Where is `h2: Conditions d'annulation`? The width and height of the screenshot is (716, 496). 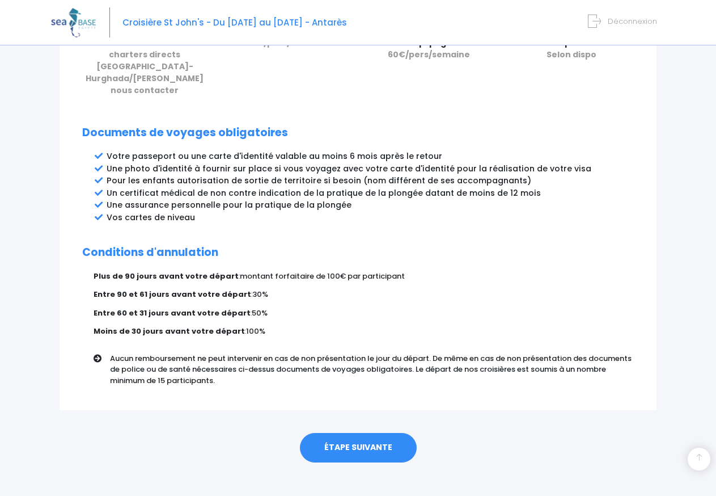 h2: Conditions d'annulation is located at coordinates (358, 252).